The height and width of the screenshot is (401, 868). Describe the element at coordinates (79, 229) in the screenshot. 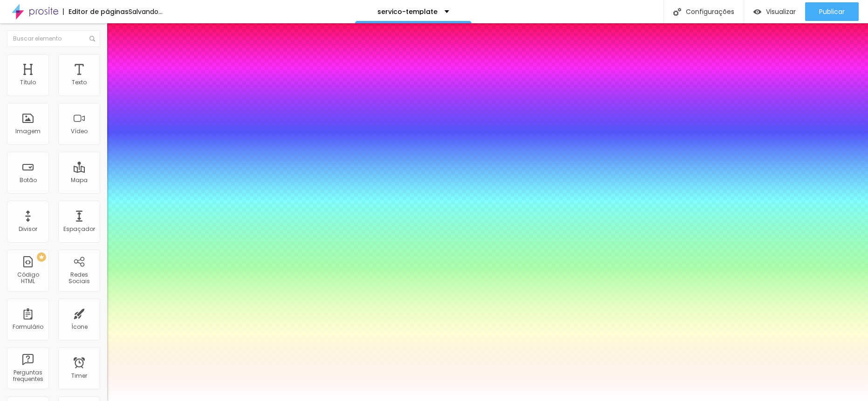

I see `div: Espaçador` at that location.